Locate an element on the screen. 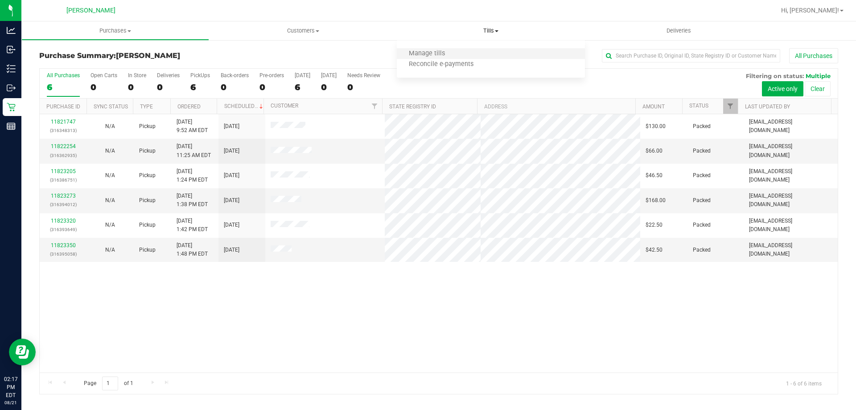  div: Pre-orders is located at coordinates (271, 75).